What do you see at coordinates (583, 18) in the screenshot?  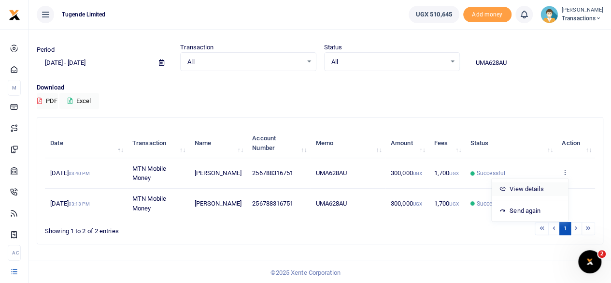 I see `span: Transactions` at bounding box center [583, 18].